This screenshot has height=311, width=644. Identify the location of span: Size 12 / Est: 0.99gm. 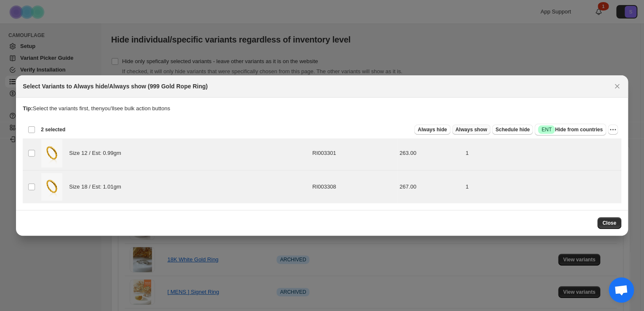
(97, 153).